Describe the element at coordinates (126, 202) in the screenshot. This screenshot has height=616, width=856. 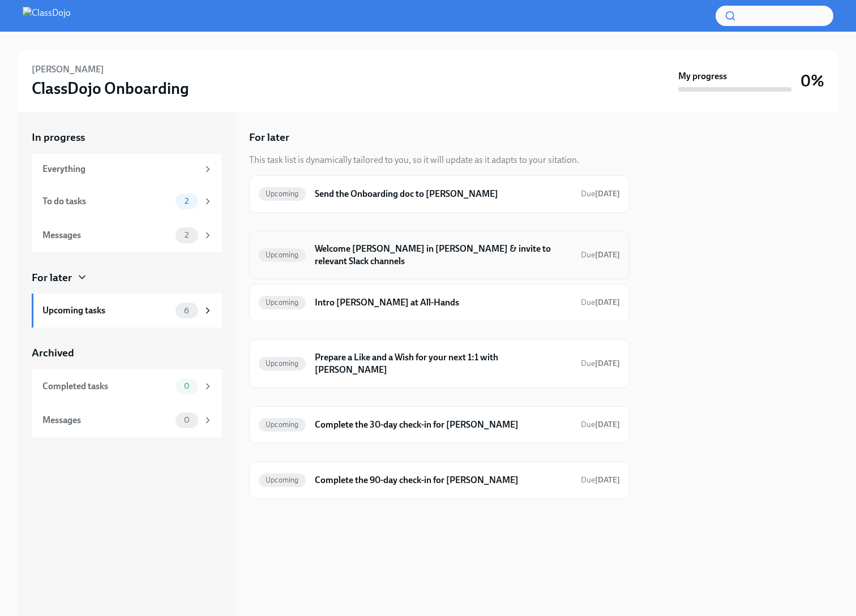
I see `a: To do tasks2` at that location.